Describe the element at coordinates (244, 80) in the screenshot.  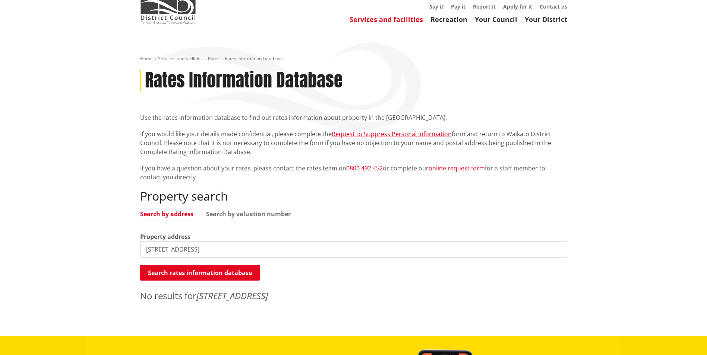
I see `h1: Rates Information Database` at that location.